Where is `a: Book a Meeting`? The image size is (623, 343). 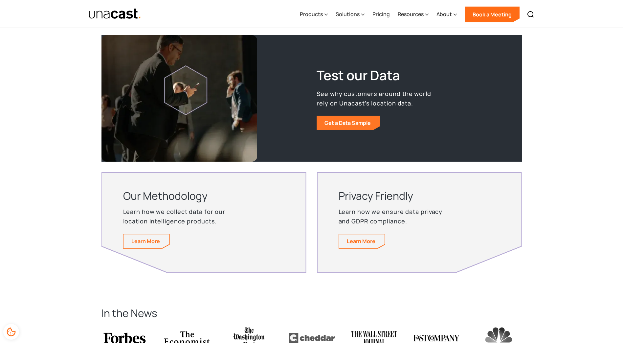
a: Book a Meeting is located at coordinates (492, 14).